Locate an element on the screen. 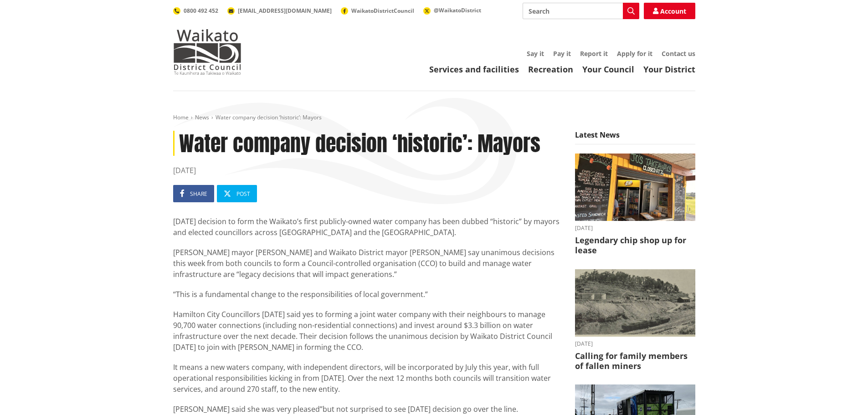 This screenshot has width=868, height=415. a: WaikatoDistrictCouncil is located at coordinates (377, 11).